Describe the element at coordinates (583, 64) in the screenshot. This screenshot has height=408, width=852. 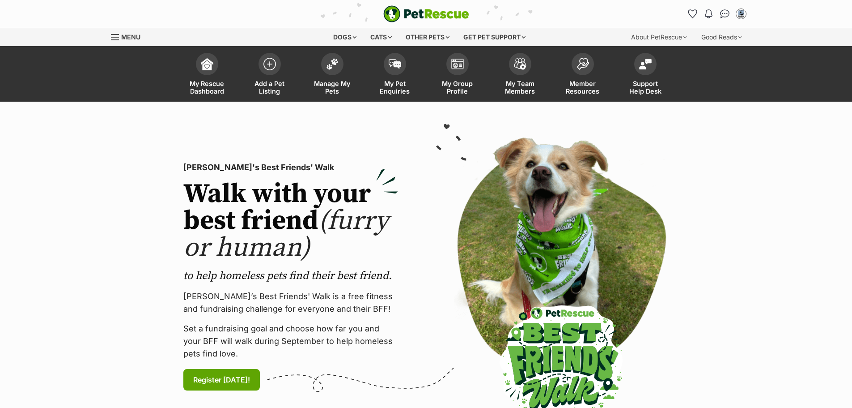
I see `img: member-resources-icon-8e73f808a243e03378d46382f2149f9095a855e16c252ad45f914b54edf8863c.svg` at that location.